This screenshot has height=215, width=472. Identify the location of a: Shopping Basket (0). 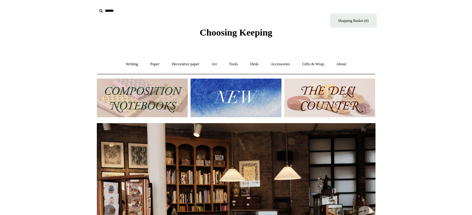
(353, 20).